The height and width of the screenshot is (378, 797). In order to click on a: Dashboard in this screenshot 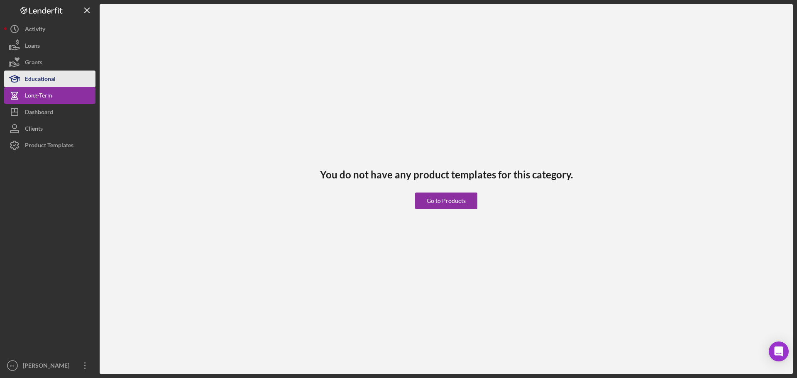, I will do `click(50, 112)`.